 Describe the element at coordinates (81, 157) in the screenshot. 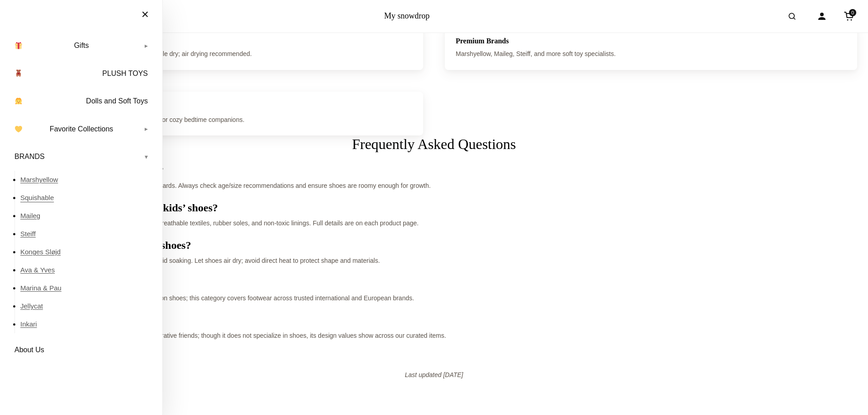

I see `a: BRANDS` at that location.